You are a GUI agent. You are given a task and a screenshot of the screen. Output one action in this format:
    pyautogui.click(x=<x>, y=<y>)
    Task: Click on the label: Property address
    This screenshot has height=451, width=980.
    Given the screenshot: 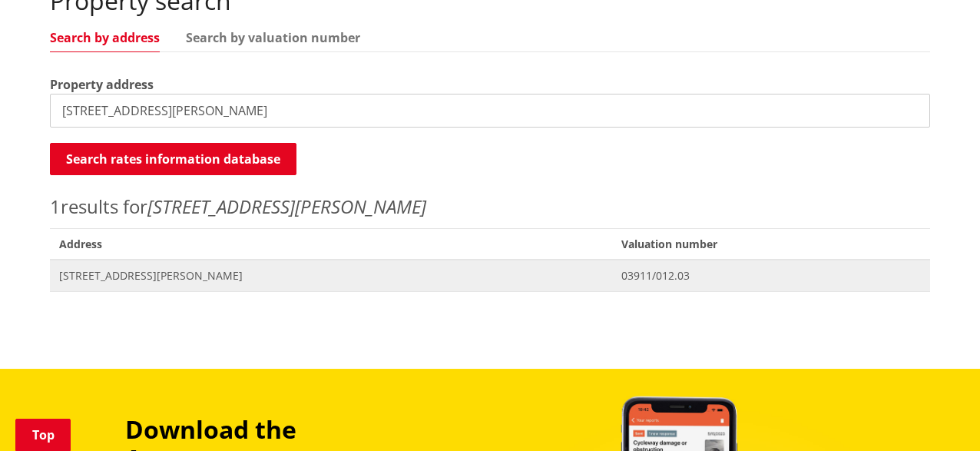 What is the action you would take?
    pyautogui.click(x=101, y=85)
    